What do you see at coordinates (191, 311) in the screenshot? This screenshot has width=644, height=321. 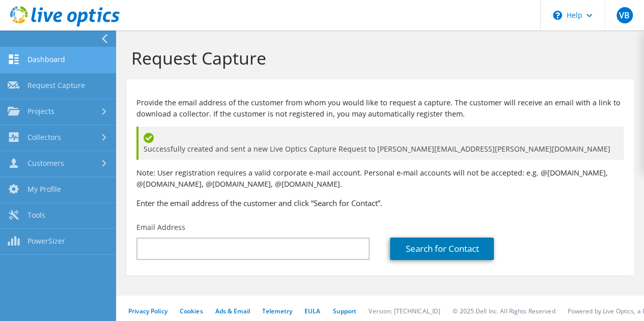 I see `a: Cookies` at bounding box center [191, 311].